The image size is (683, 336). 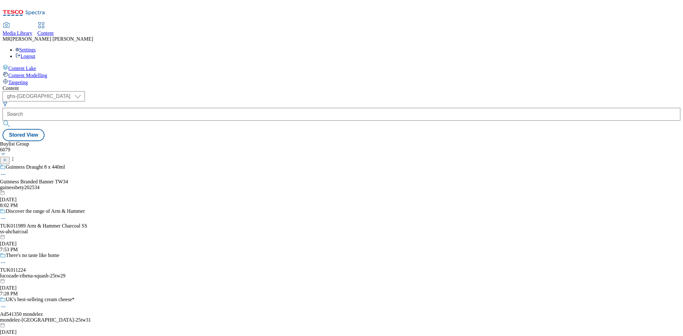 I want to click on input: Search, so click(x=341, y=114).